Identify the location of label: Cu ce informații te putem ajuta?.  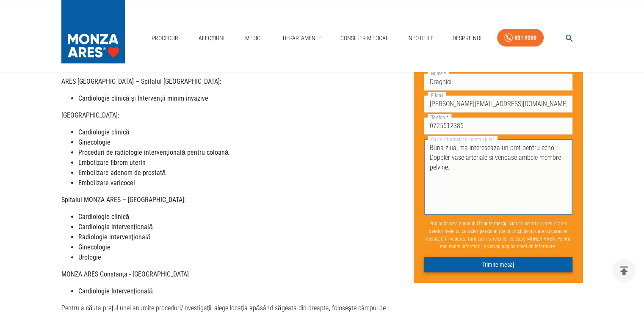
(462, 139).